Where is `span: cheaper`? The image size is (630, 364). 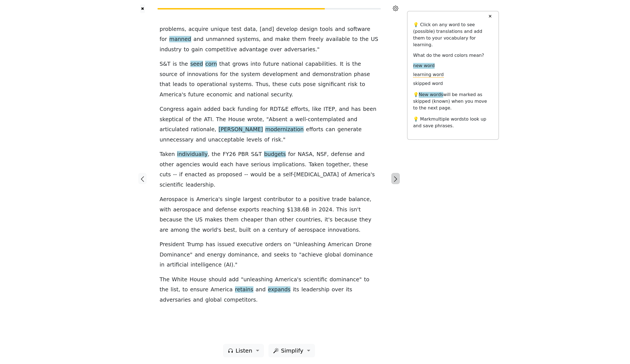 span: cheaper is located at coordinates (252, 220).